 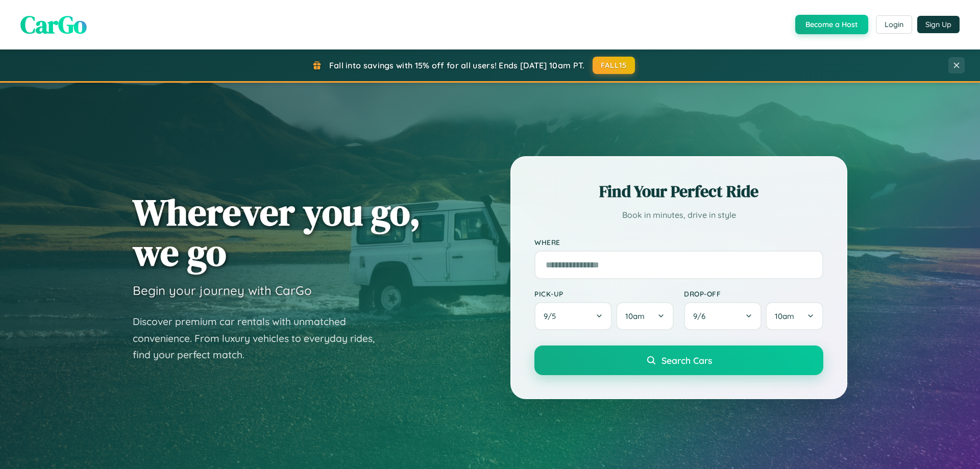 What do you see at coordinates (261, 338) in the screenshot?
I see `p: Discover premium car rentals with unmatched convenience. From luxury vehicles to everyday rides, ...` at bounding box center [261, 338].